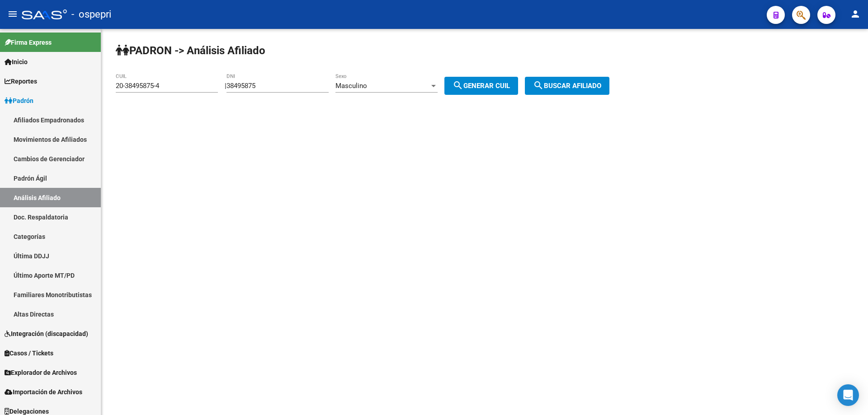 This screenshot has height=415, width=868. Describe the element at coordinates (46, 334) in the screenshot. I see `span: Integración (discapacidad)` at that location.